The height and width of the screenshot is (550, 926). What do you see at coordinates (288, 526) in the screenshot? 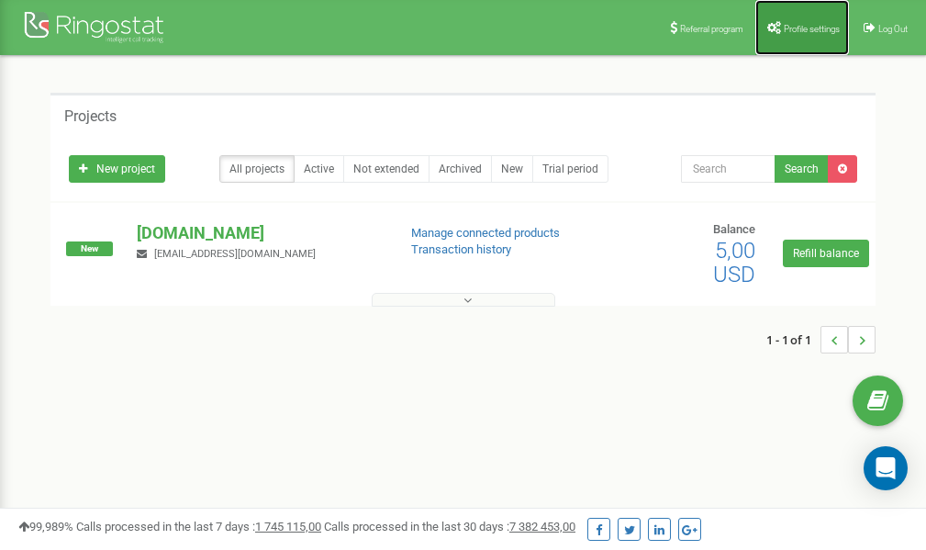
I see `u: 1 745 115,00` at bounding box center [288, 526].